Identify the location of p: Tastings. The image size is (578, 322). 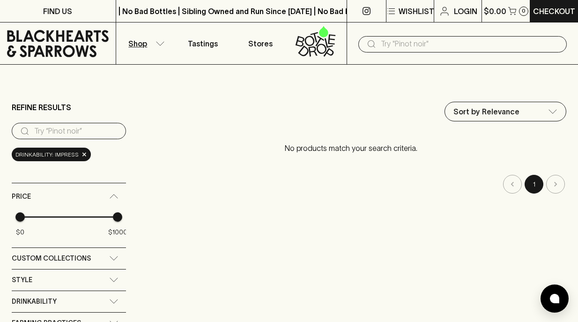
(203, 44).